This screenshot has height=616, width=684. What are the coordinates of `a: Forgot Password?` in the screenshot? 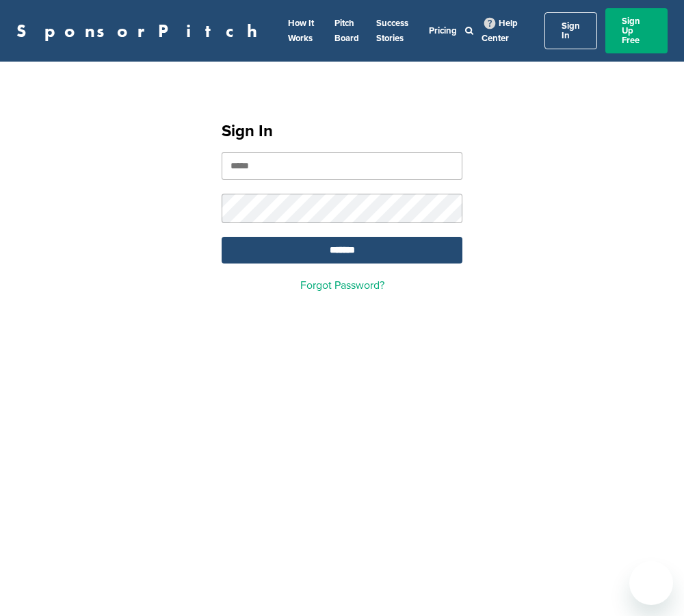 It's located at (342, 285).